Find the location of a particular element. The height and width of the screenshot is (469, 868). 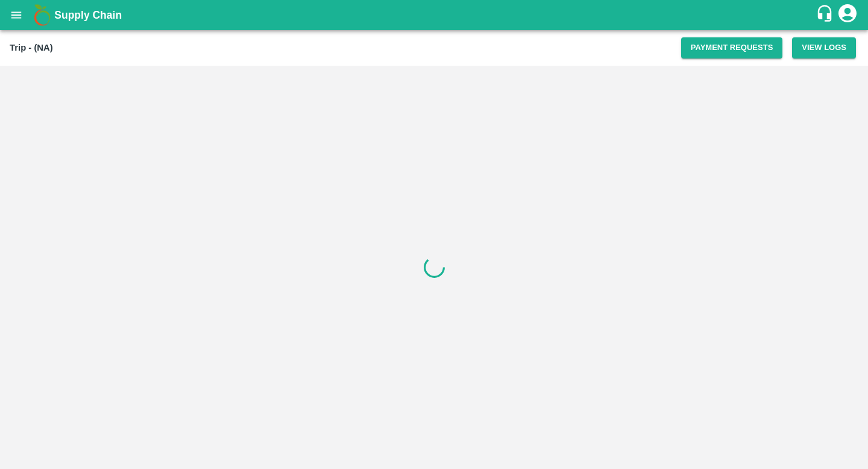

img: logo is located at coordinates (42, 15).